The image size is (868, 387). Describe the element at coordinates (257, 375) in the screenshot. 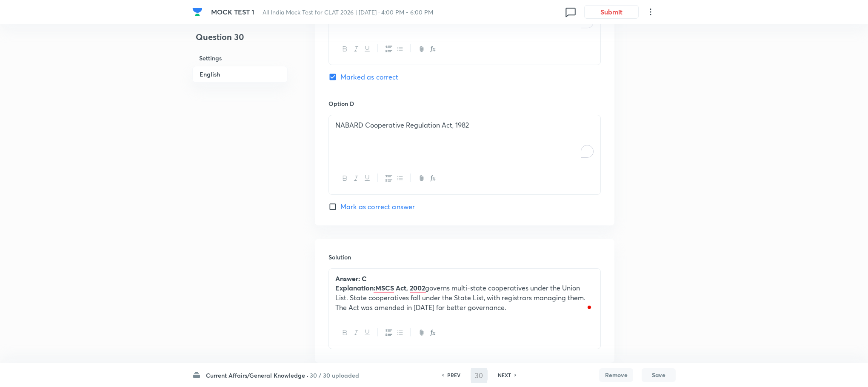

I see `h6: Current Affairs/General Knowledge ·` at that location.